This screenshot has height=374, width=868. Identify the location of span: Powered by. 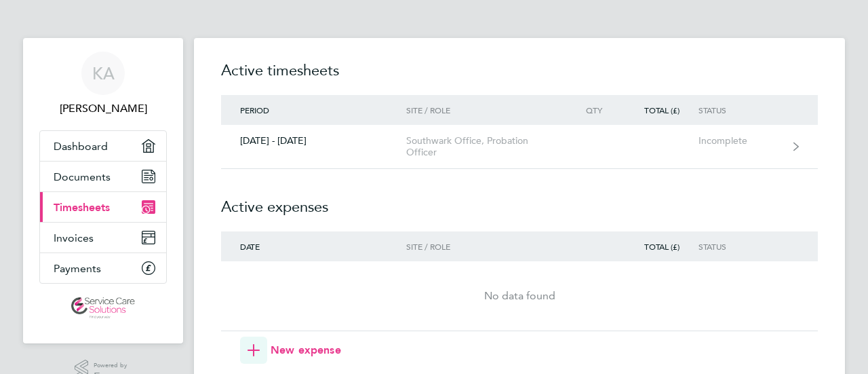
(112, 364).